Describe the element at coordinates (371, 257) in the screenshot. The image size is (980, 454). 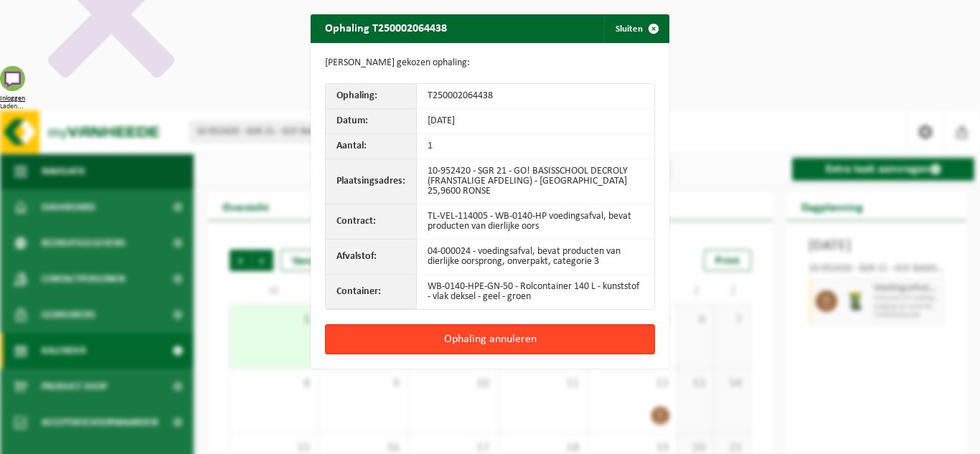
I see `th: Afvalstof:` at that location.